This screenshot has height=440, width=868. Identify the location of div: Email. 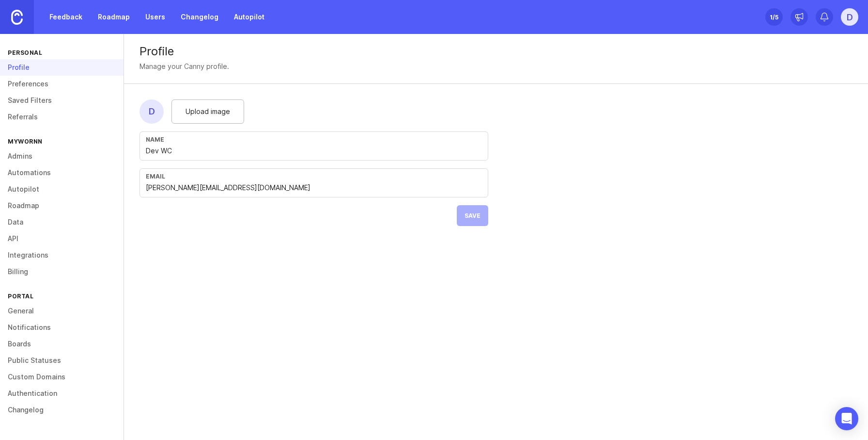
(314, 176).